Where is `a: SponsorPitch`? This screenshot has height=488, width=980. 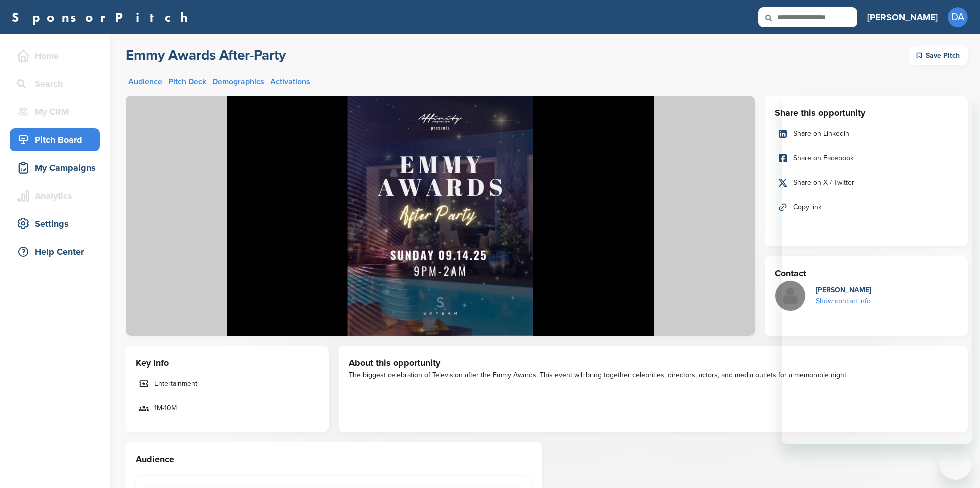
a: SponsorPitch is located at coordinates (103, 17).